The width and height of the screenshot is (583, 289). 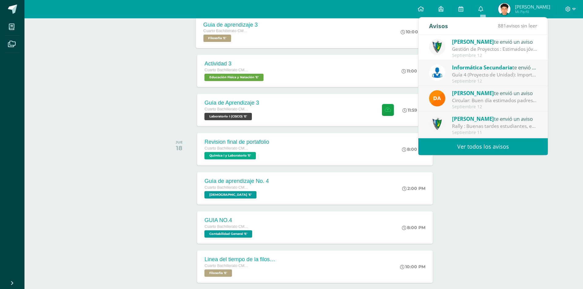 I want to click on span: Química I y Laboratorio 'E', so click(x=230, y=156).